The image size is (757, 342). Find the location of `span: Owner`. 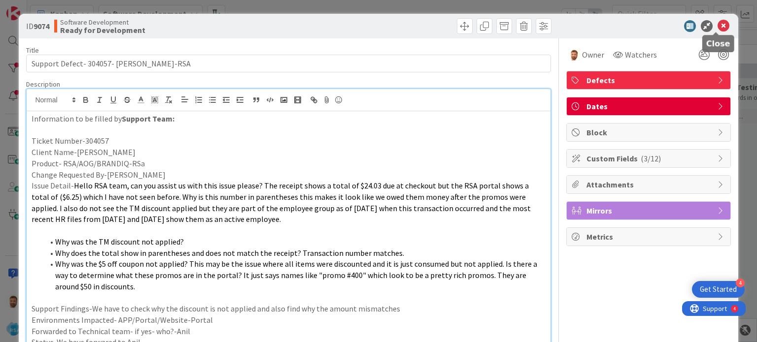

span: Owner is located at coordinates (593, 55).